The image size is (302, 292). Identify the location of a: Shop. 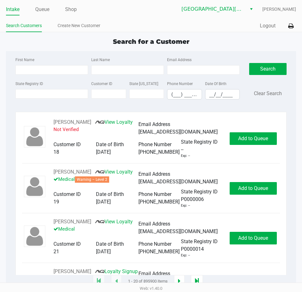
(71, 9).